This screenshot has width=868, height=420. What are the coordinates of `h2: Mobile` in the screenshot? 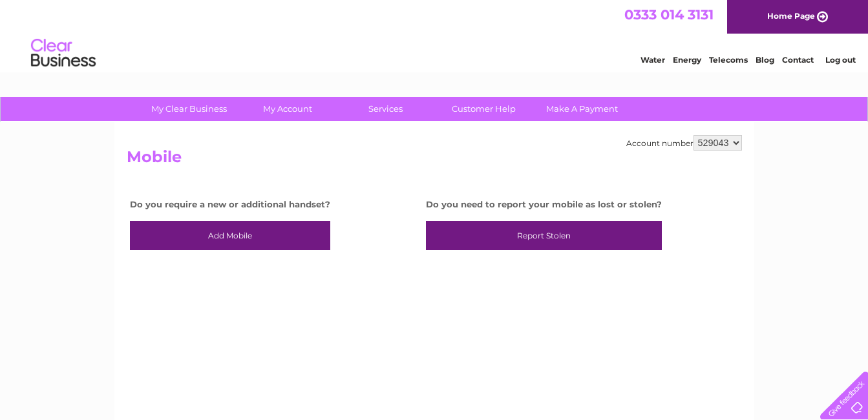 It's located at (434, 160).